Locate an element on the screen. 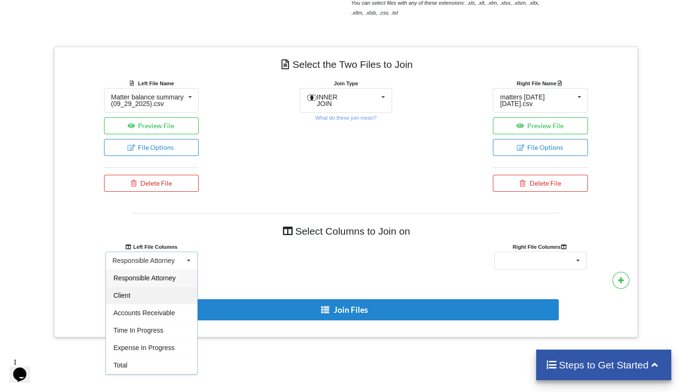 The image size is (692, 392). h4: Select Columns to Join on is located at coordinates (346, 231).